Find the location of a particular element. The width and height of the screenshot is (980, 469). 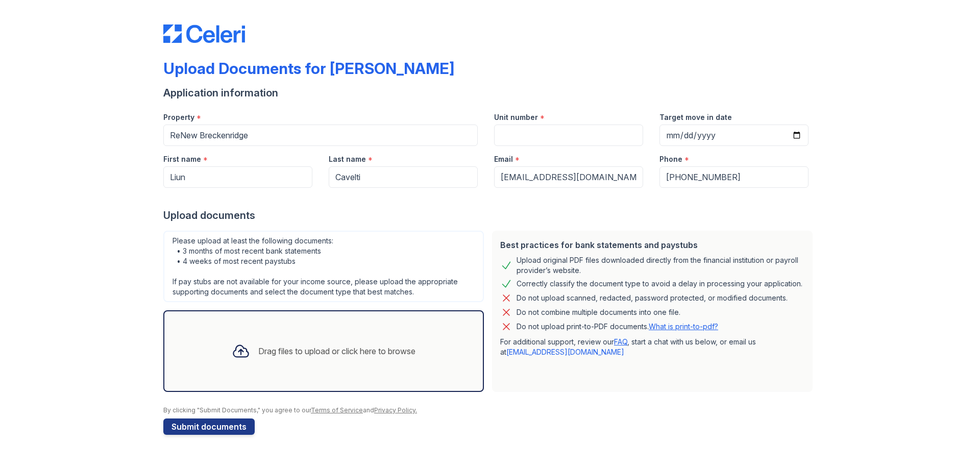

label: Target move in date is located at coordinates (695, 118).